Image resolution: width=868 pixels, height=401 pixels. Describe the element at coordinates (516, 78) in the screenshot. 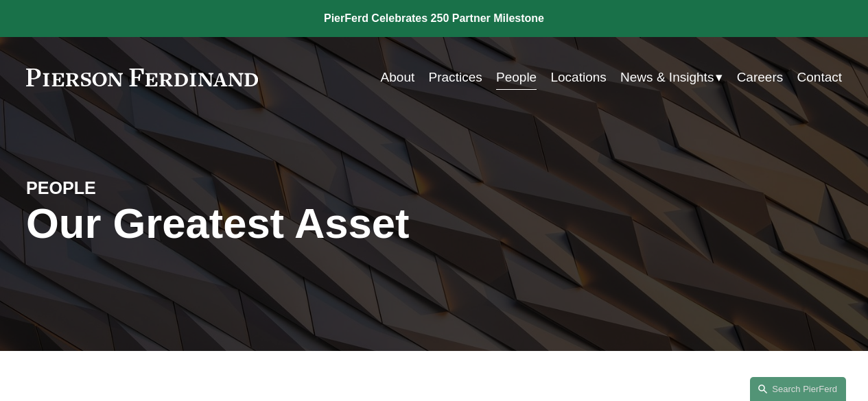

I see `a: People` at that location.